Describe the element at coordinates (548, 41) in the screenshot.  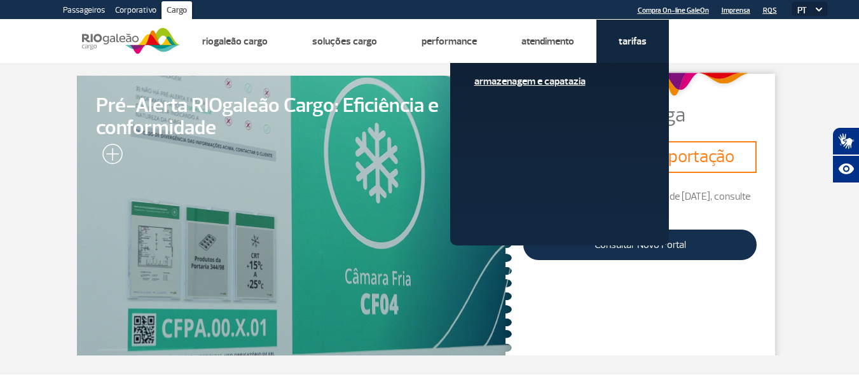
I see `a: Atendimento` at that location.